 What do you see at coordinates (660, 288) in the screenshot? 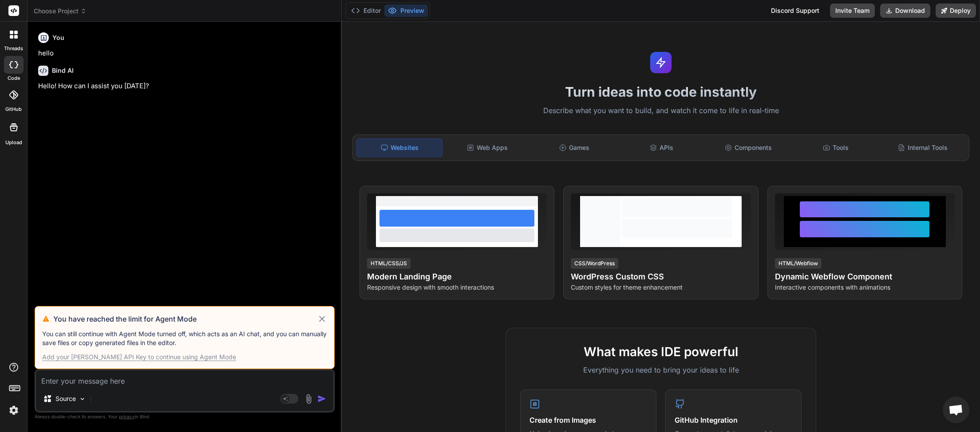
I see `p: Custom styles for theme enhancement` at bounding box center [660, 288].